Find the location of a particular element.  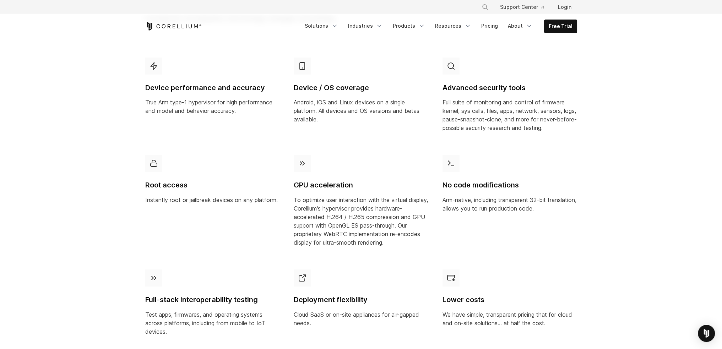

a: Corellium Home is located at coordinates (173, 26).